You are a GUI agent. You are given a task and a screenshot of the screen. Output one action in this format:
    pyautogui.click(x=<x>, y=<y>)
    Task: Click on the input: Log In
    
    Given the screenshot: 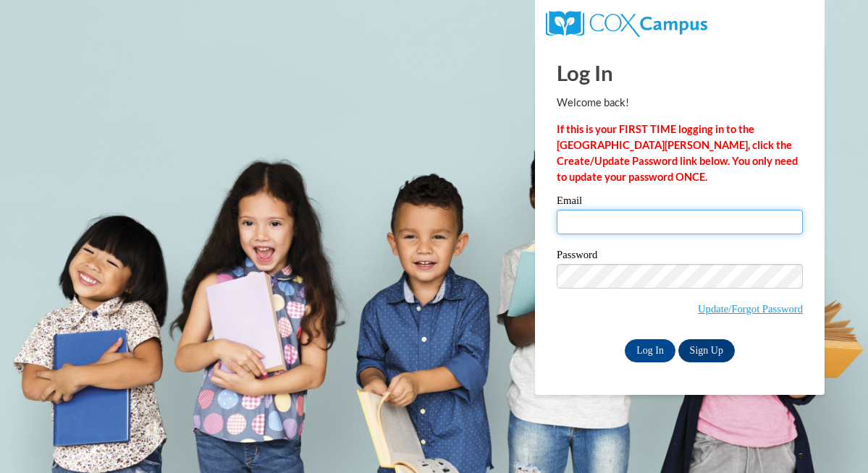 What is the action you would take?
    pyautogui.click(x=650, y=351)
    